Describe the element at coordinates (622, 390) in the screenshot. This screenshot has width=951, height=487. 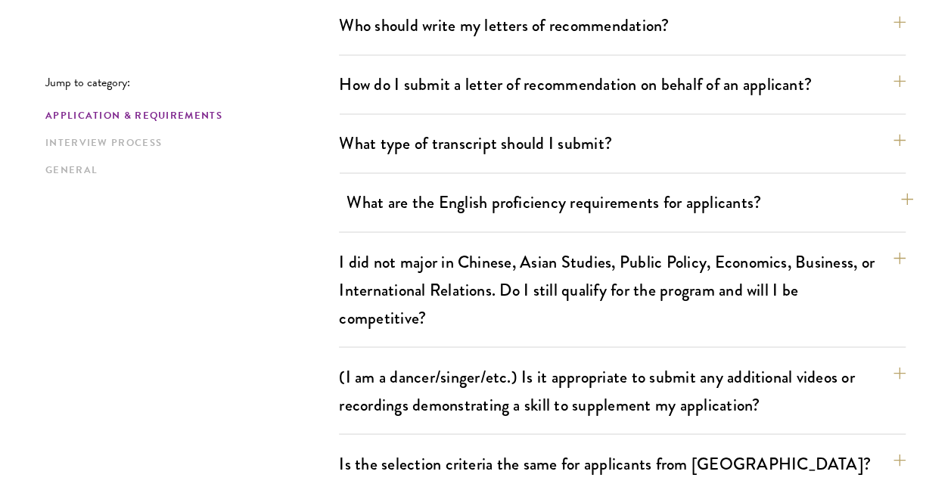
I see `button: (I am a dancer/singer/etc.) Is it appropriate to submit any additional videos or recordings demon...` at that location.